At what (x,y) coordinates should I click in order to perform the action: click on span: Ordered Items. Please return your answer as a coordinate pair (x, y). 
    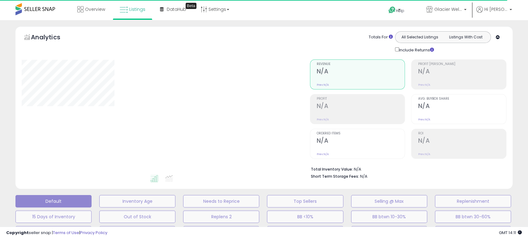
    Looking at the image, I should click on (360, 133).